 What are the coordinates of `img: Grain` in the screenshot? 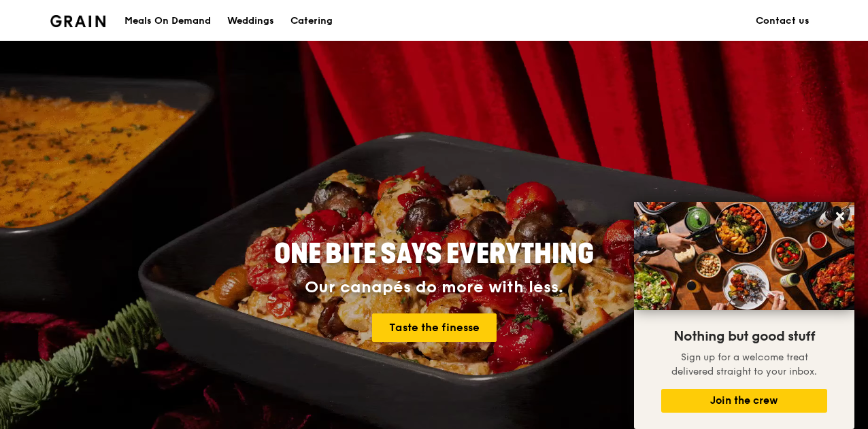 It's located at (77, 21).